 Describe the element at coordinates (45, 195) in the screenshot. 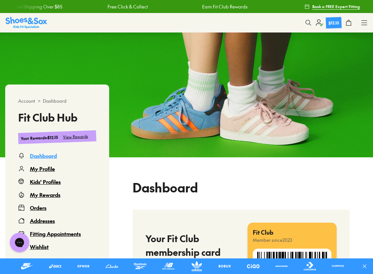

I see `div: My Rewards` at that location.